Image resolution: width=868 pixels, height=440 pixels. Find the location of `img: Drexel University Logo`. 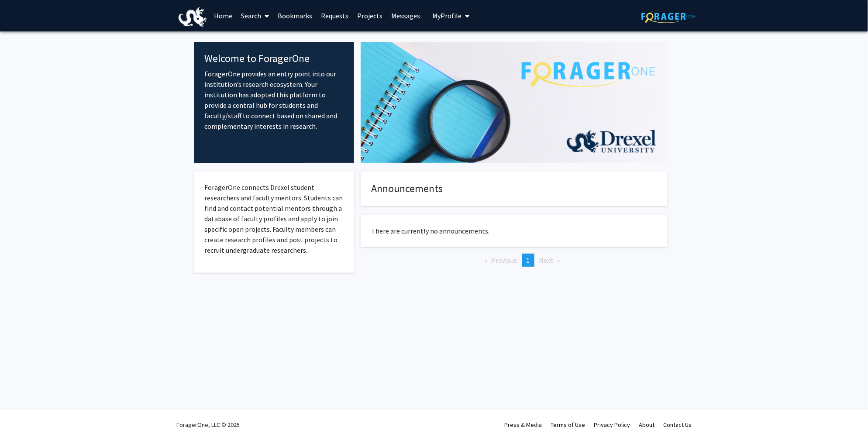

img: Drexel University Logo is located at coordinates (192, 17).